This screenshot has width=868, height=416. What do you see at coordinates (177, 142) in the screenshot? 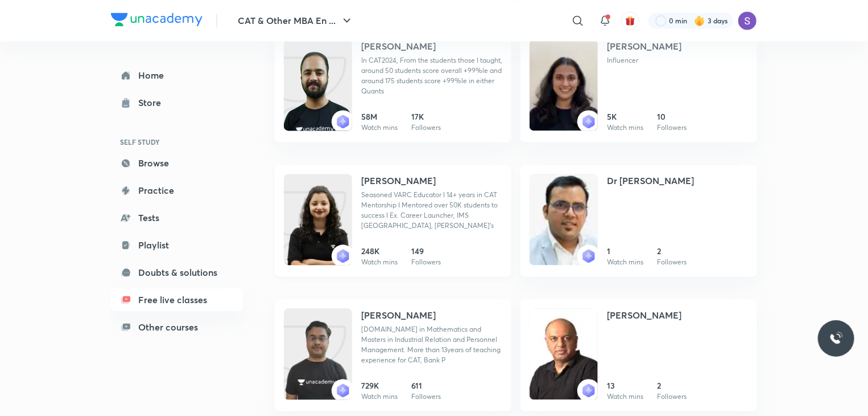
I see `h6: SELF STUDY` at bounding box center [177, 142].